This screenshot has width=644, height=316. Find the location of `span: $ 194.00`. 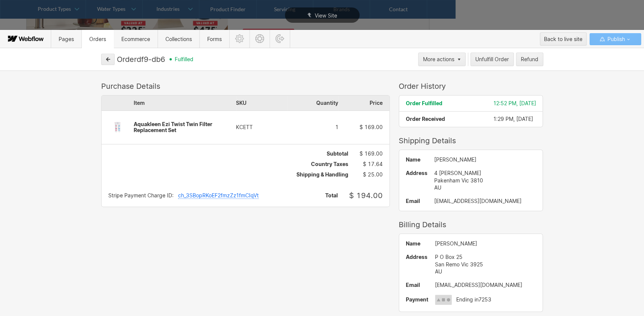

span: $ 194.00 is located at coordinates (366, 196).